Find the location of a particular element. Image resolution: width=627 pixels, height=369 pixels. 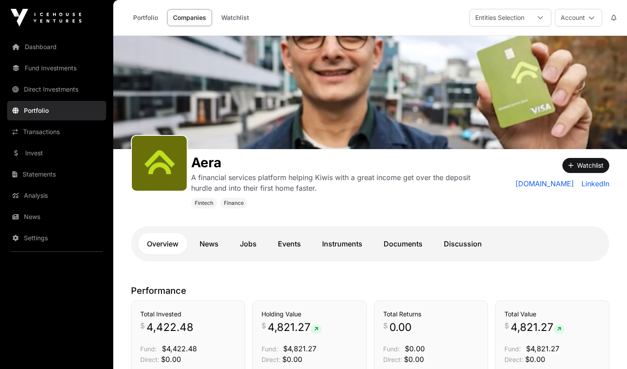

a: Transactions is located at coordinates (57, 132).